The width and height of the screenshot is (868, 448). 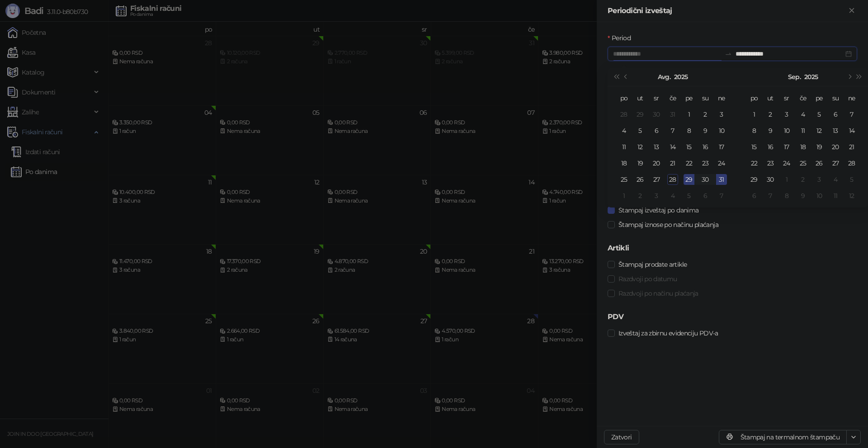 I want to click on div: 8, so click(x=689, y=131).